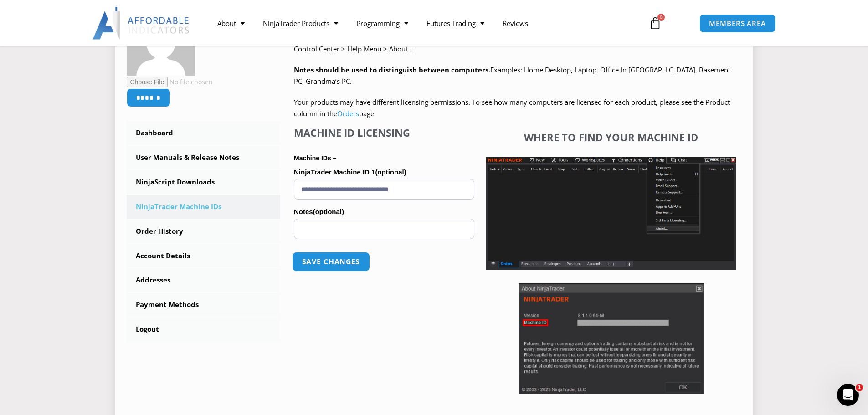 Image resolution: width=868 pixels, height=415 pixels. I want to click on span: 1, so click(860, 388).